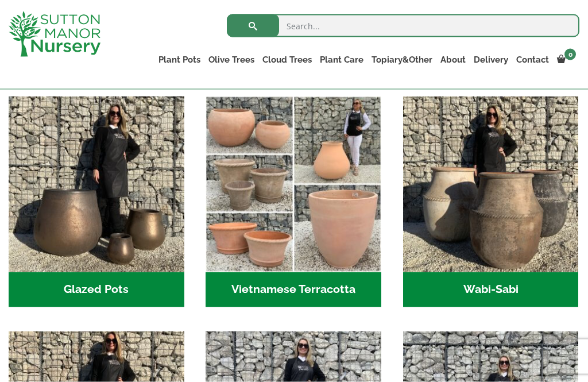 The height and width of the screenshot is (382, 588). Describe the element at coordinates (179, 60) in the screenshot. I see `a: Plant Pots` at that location.